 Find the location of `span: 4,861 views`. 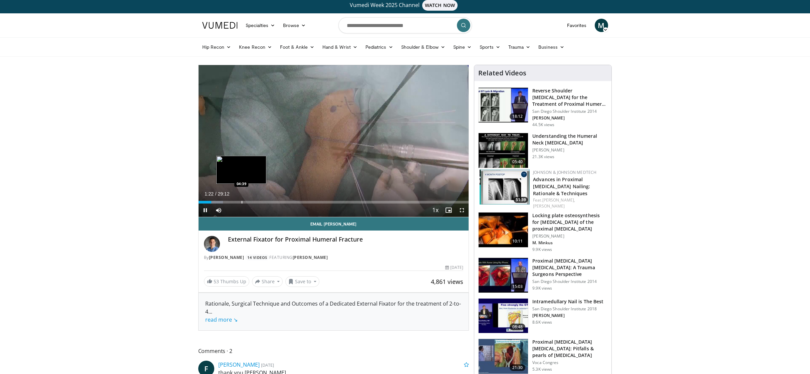

span: 4,861 views is located at coordinates (447, 282).